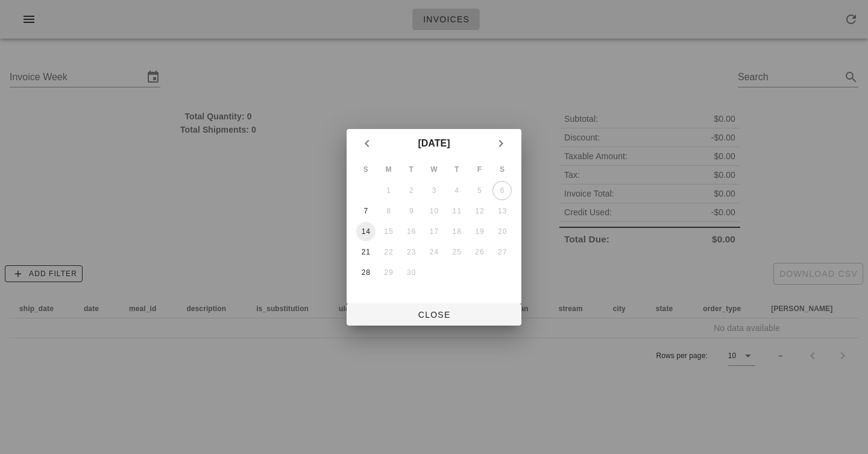 This screenshot has height=454, width=868. Describe the element at coordinates (480, 169) in the screenshot. I see `th: F` at that location.